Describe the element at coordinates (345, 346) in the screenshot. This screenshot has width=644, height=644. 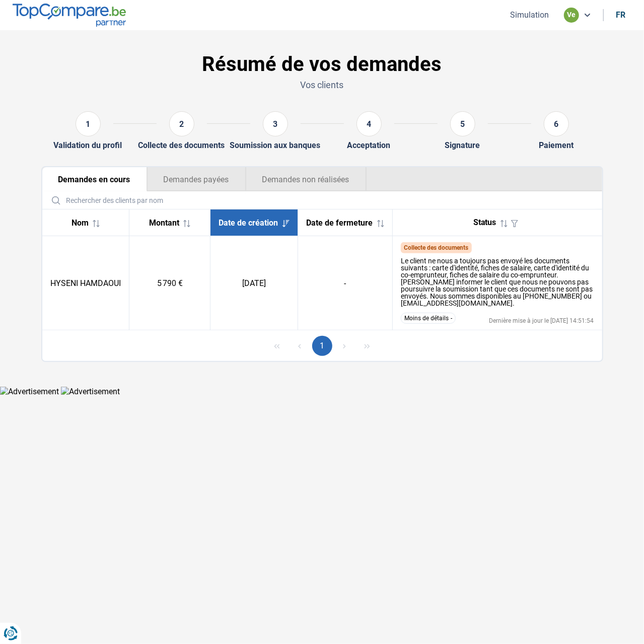
I see `button: Next Page` at that location.